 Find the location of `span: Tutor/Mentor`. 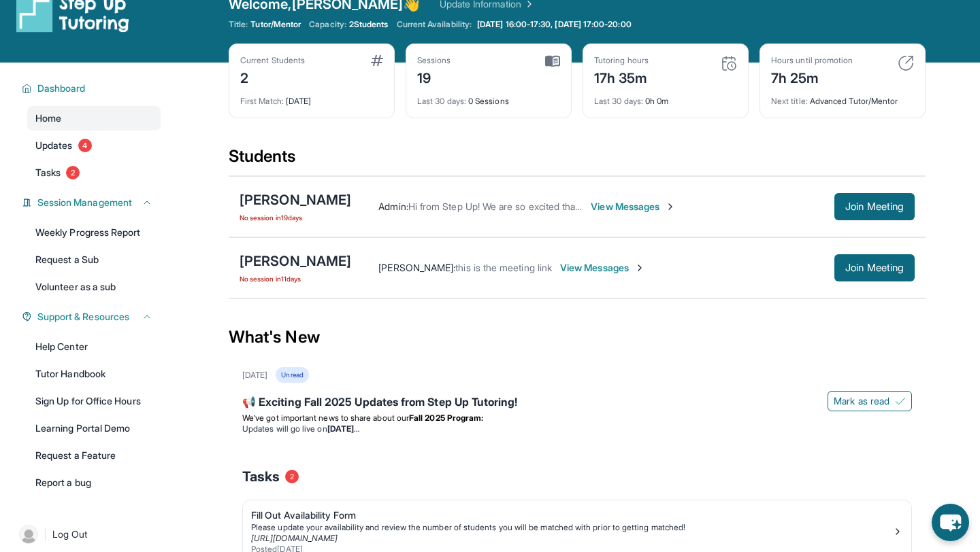

span: Tutor/Mentor is located at coordinates (276, 25).